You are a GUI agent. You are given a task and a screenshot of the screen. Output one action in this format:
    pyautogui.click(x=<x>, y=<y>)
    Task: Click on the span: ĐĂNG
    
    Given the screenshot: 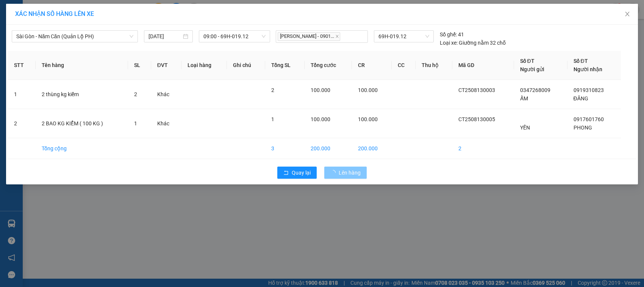 What is the action you would take?
    pyautogui.click(x=581, y=98)
    